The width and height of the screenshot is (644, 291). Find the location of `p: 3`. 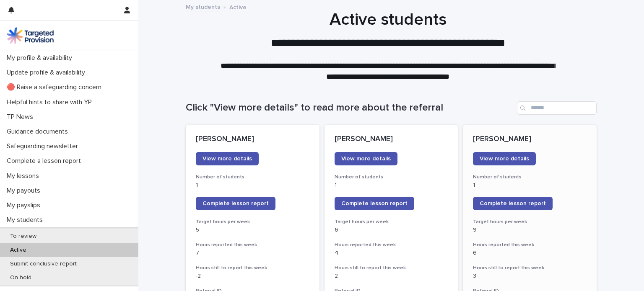

p: 3 is located at coordinates (530, 276).